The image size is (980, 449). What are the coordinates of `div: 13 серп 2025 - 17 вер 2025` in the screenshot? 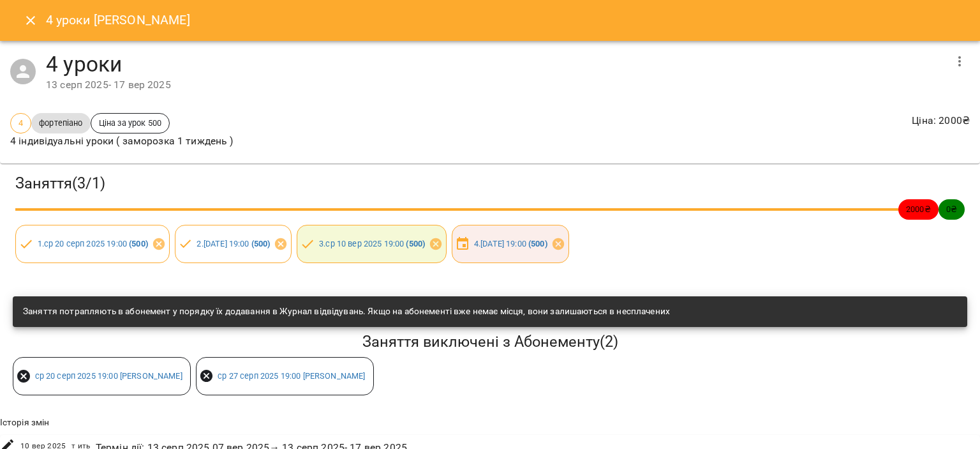 It's located at (494, 85).